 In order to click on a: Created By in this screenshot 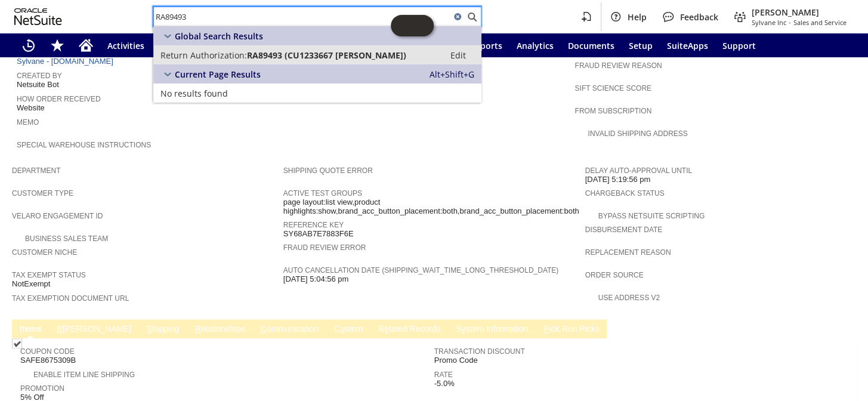, I will do `click(39, 76)`.